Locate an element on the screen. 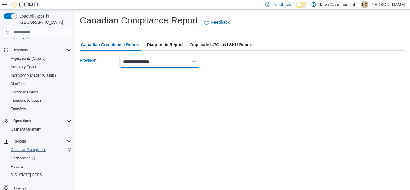 The image size is (410, 190). span: NC is located at coordinates (364, 5).